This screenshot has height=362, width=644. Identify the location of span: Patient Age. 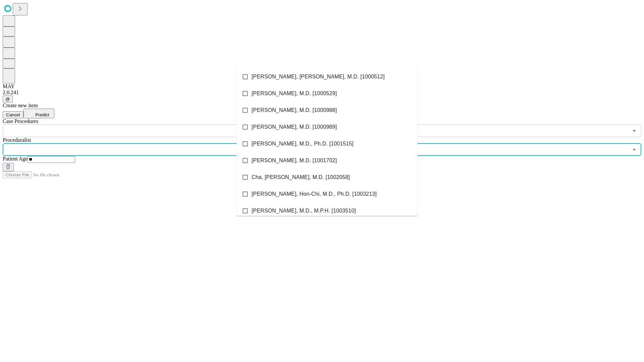
(15, 159).